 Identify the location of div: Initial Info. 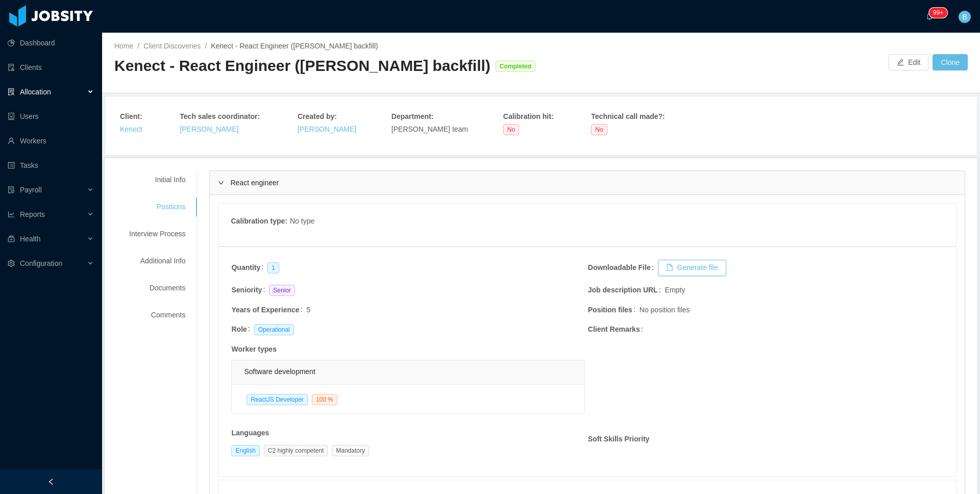
(157, 180).